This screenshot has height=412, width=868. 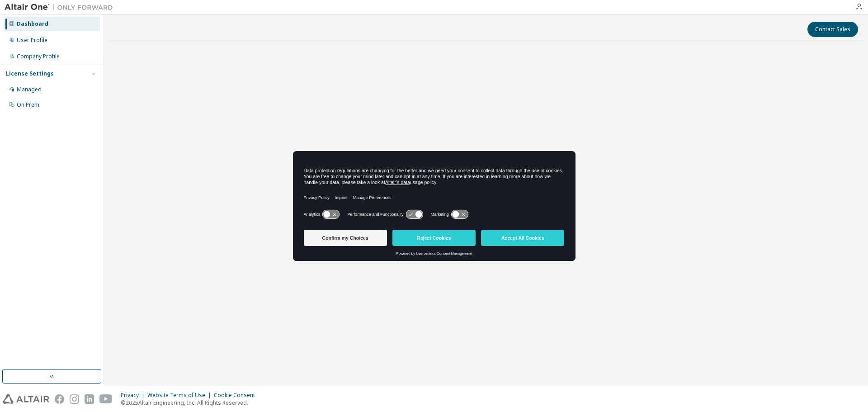 I want to click on div: Privacy, so click(x=133, y=395).